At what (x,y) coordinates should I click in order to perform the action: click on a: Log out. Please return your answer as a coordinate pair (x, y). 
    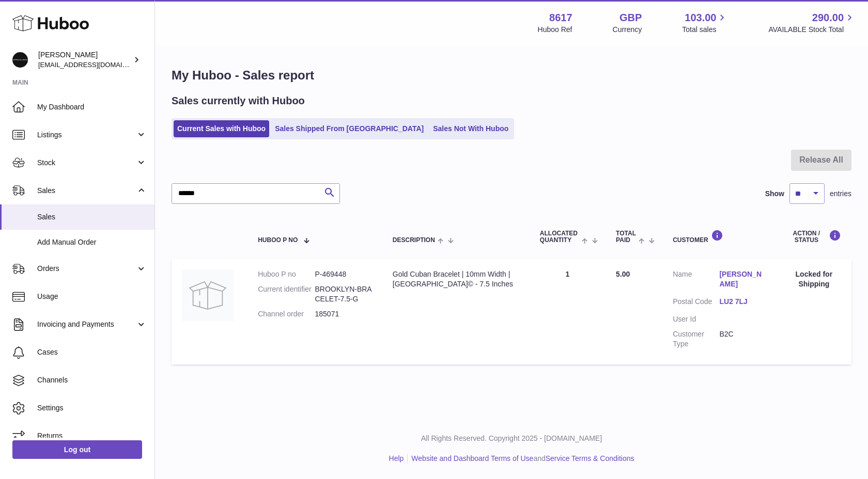
    Looking at the image, I should click on (77, 450).